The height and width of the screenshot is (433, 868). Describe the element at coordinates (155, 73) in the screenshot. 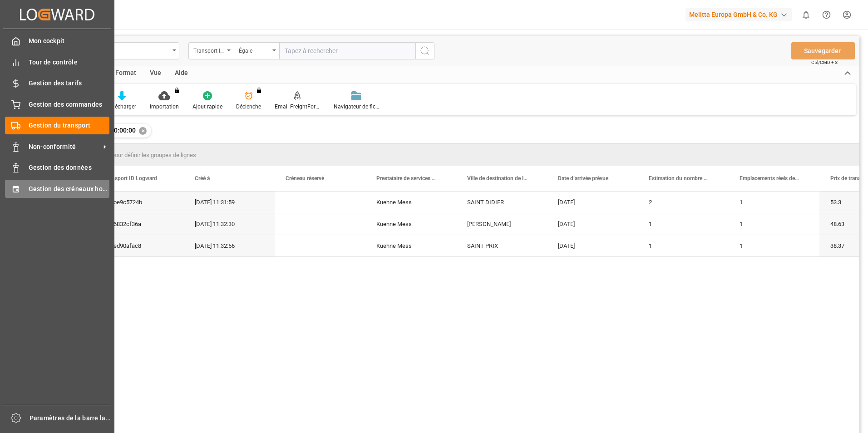

I see `div: Vue` at that location.